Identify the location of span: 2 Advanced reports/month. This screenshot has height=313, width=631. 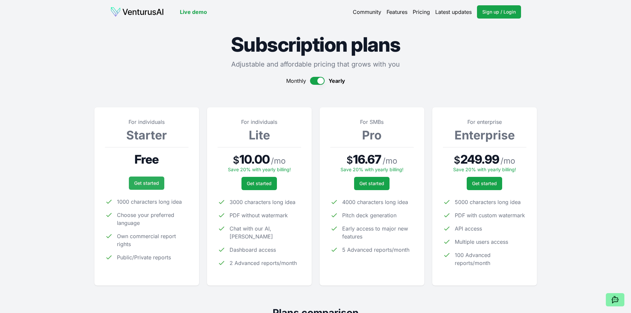
(263, 263).